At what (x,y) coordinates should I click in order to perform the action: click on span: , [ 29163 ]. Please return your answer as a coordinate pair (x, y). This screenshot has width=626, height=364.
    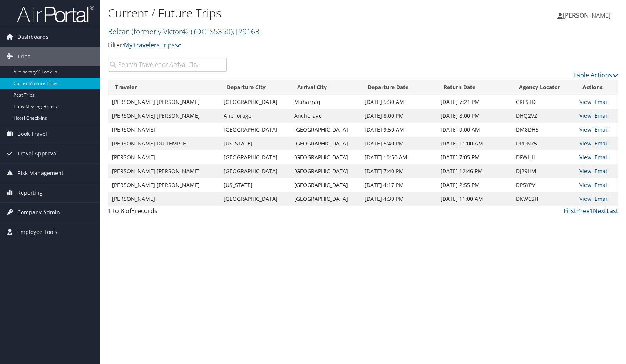
    Looking at the image, I should click on (247, 31).